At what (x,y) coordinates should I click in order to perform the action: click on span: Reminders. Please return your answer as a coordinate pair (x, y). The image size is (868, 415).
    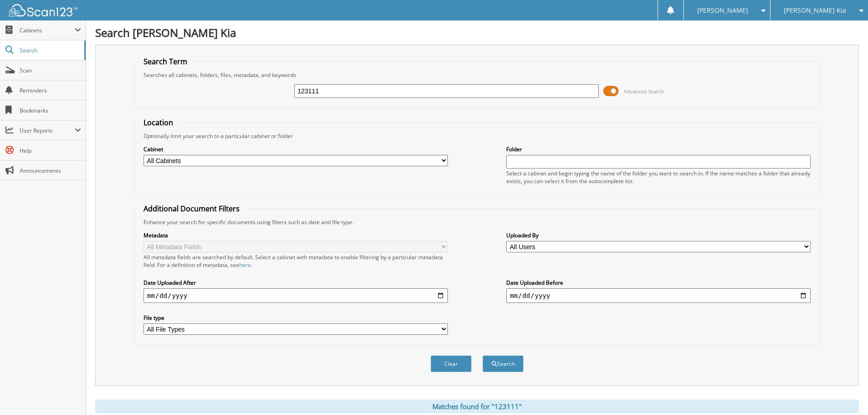
    Looking at the image, I should click on (50, 90).